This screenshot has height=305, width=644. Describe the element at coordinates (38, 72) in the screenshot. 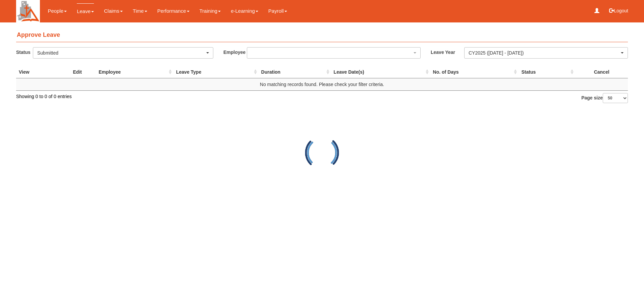

I see `th: View` at that location.